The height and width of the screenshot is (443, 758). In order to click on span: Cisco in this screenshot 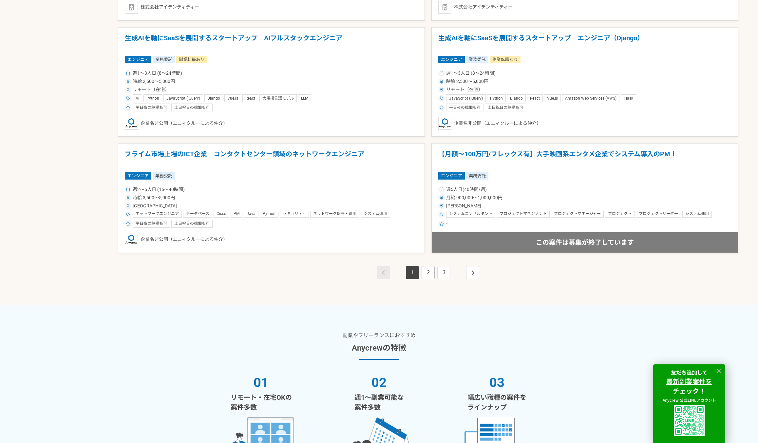, I will do `click(222, 214)`.